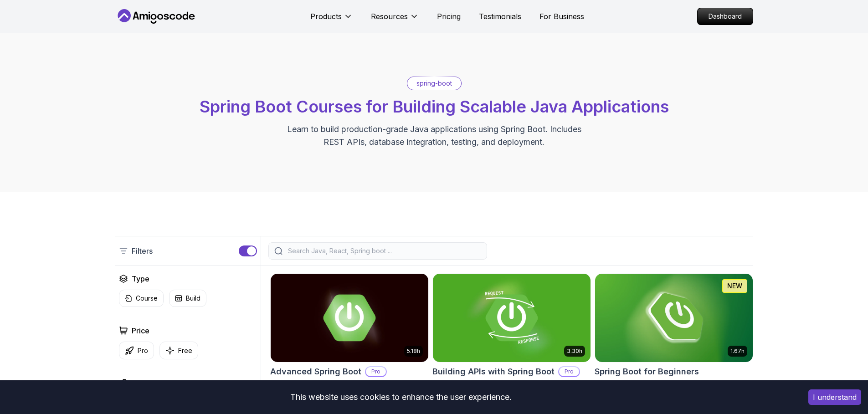 The image size is (868, 414). I want to click on p: Pricing, so click(449, 16).